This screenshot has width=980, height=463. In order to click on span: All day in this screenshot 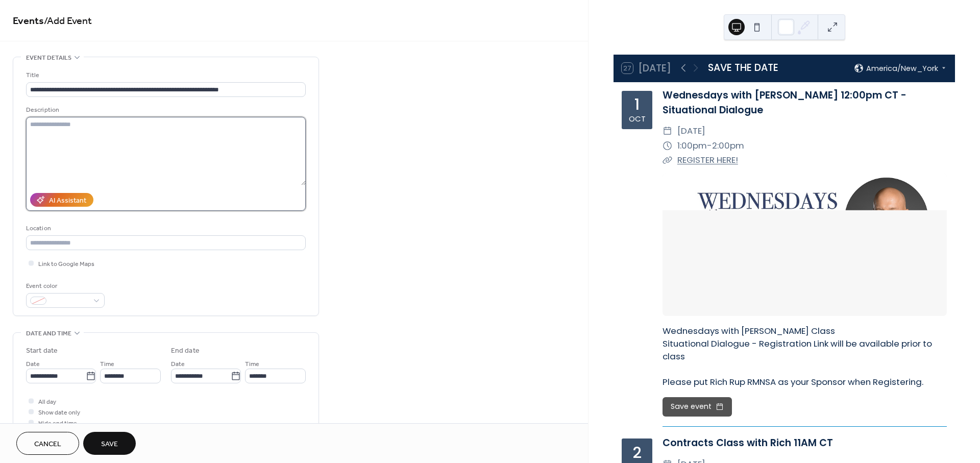, I will do `click(47, 402)`.